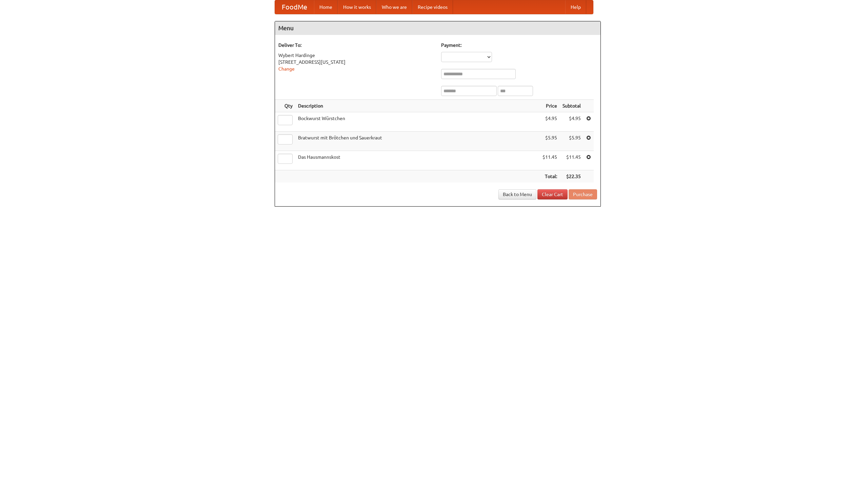 This screenshot has height=480, width=868. Describe the element at coordinates (433, 7) in the screenshot. I see `a: Recipe videos` at that location.